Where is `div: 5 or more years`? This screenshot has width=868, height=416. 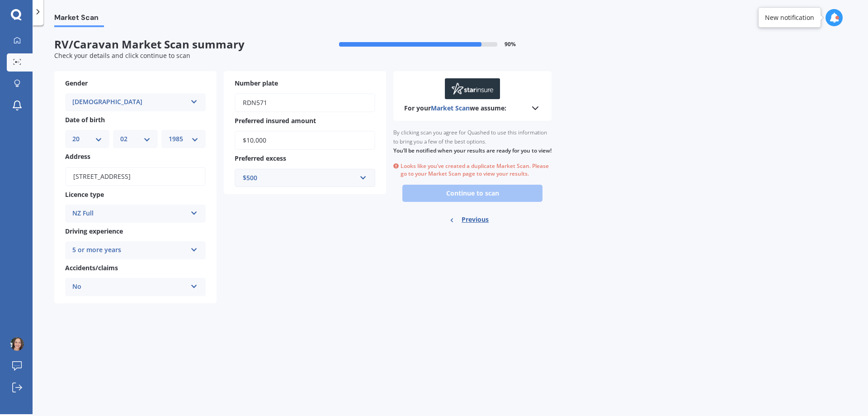 div: 5 or more years is located at coordinates (129, 250).